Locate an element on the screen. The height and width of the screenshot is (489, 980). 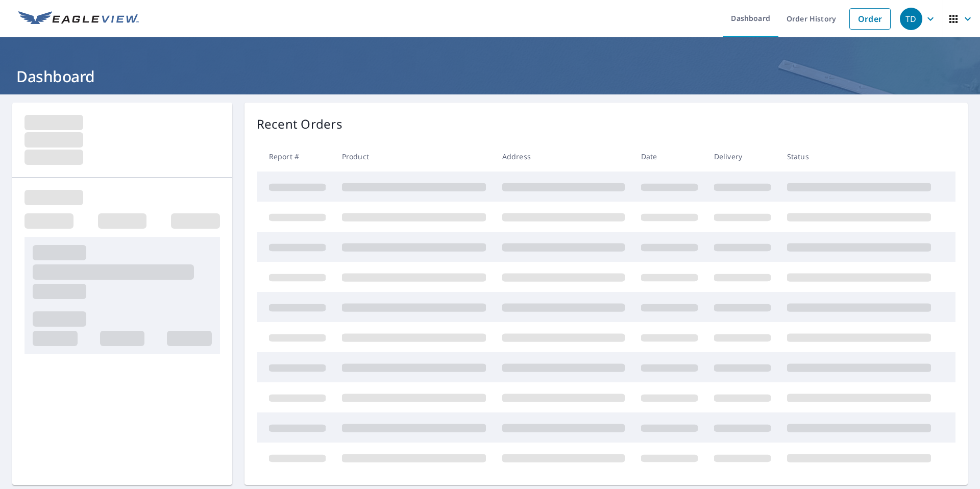
a: Order is located at coordinates (870, 19).